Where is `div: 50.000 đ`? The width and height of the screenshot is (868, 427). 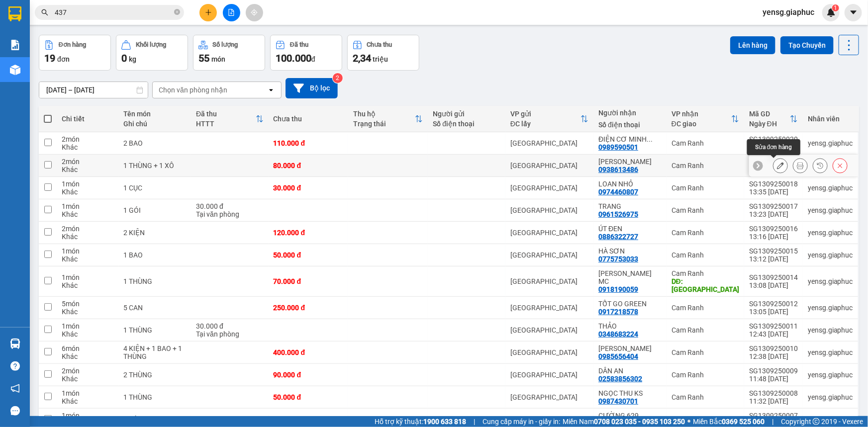
div: 50.000 đ is located at coordinates (308, 255).